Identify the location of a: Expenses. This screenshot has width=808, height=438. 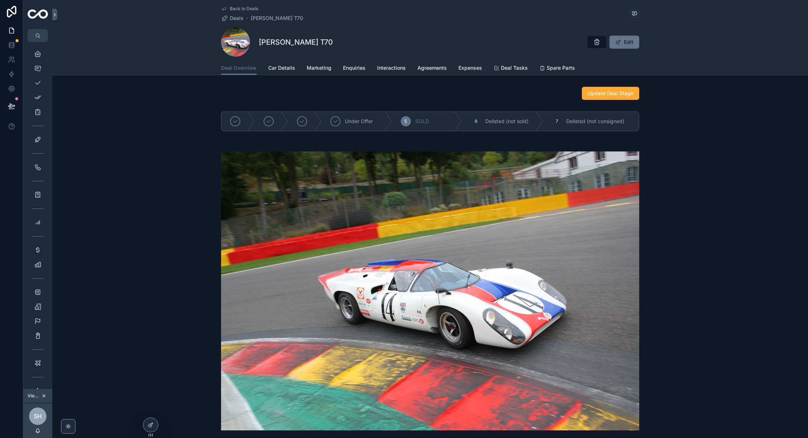
(470, 69).